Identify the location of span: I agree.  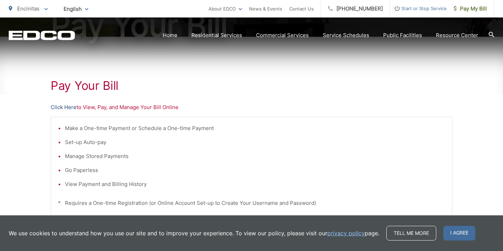
(460, 233).